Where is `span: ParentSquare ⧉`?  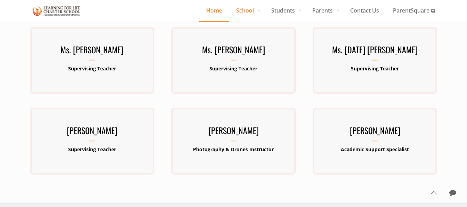
span: ParentSquare ⧉ is located at coordinates (414, 10).